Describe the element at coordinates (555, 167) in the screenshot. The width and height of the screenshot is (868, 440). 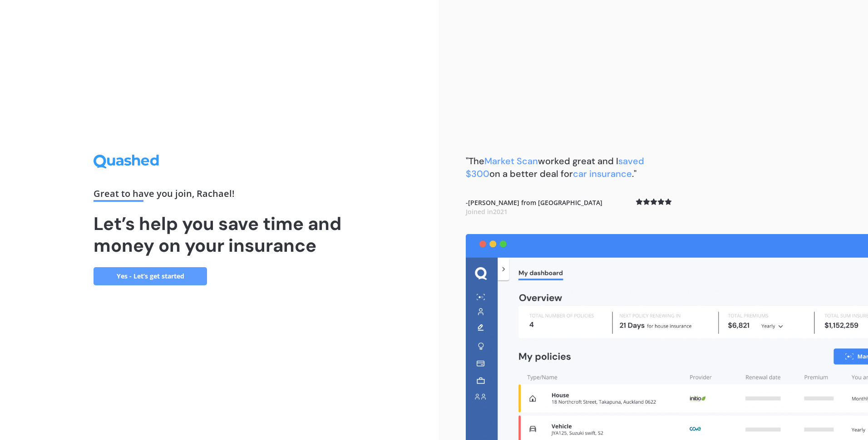
I see `span: saved $300` at that location.